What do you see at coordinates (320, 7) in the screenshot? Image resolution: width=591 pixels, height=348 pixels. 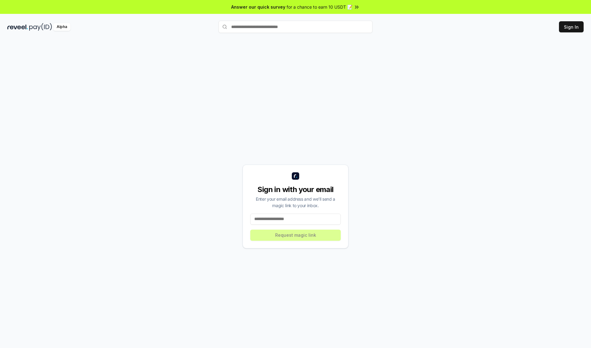 I see `span: for a chance to earn 10 USDT 📝` at bounding box center [320, 7].